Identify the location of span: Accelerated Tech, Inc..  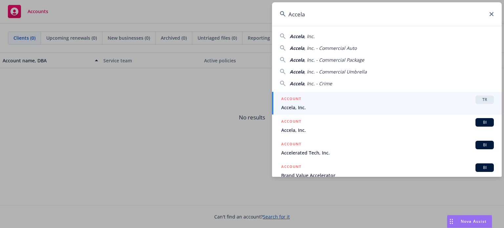
(387, 153).